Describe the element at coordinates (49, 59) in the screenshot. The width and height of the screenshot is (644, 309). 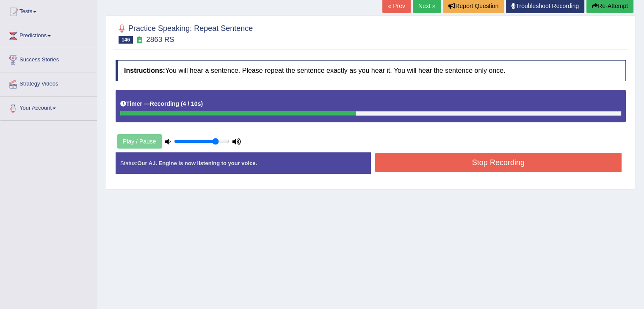
I see `a: Success Stories` at that location.